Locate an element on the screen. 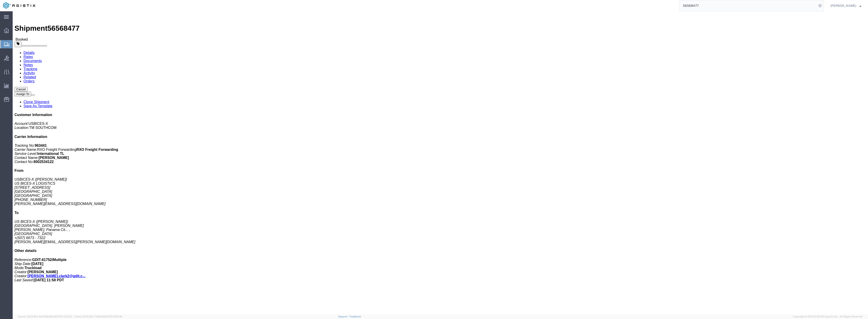  img: logo is located at coordinates (19, 6).